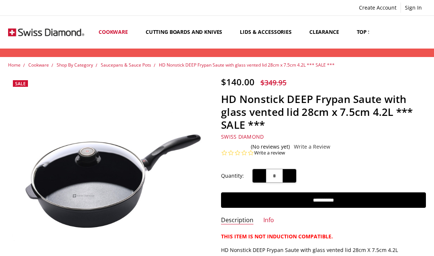 Image resolution: width=434 pixels, height=256 pixels. What do you see at coordinates (326, 32) in the screenshot?
I see `a: Clearance` at bounding box center [326, 32].